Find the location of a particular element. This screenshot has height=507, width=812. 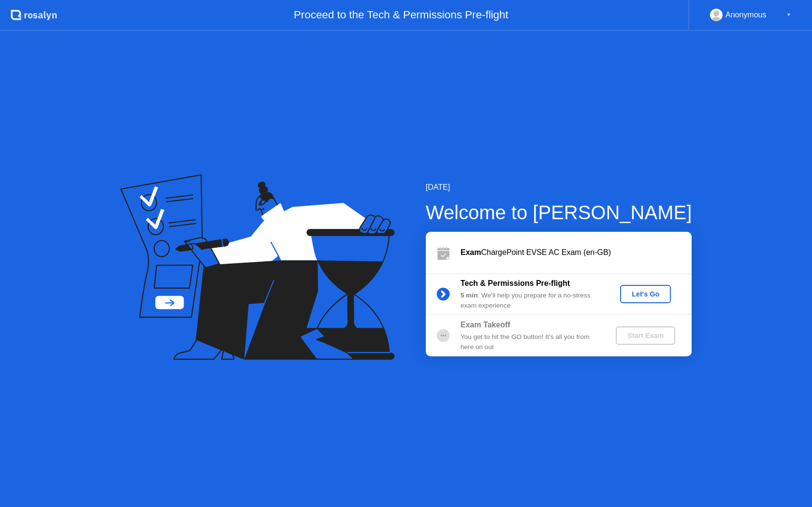

b: Exam Takeoff is located at coordinates (485, 325).